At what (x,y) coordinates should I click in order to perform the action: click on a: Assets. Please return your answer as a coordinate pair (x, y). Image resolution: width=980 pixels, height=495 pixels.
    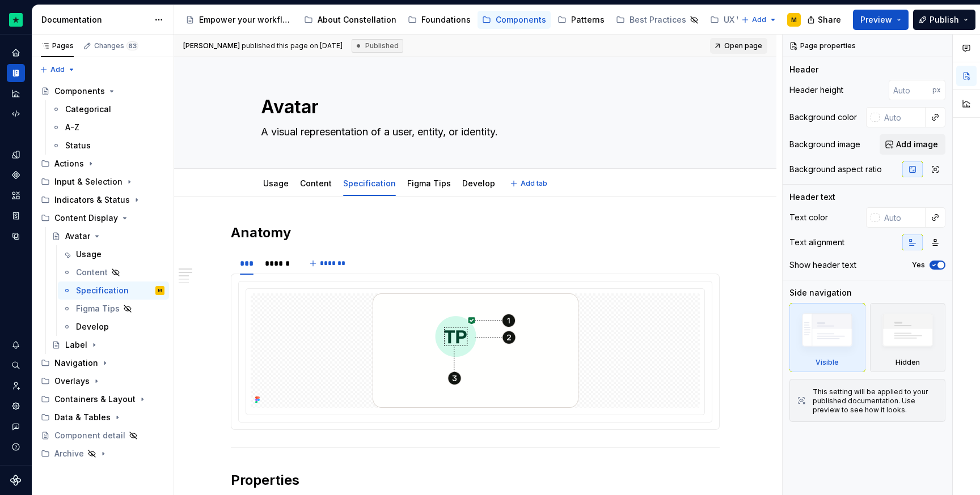
    Looking at the image, I should click on (16, 196).